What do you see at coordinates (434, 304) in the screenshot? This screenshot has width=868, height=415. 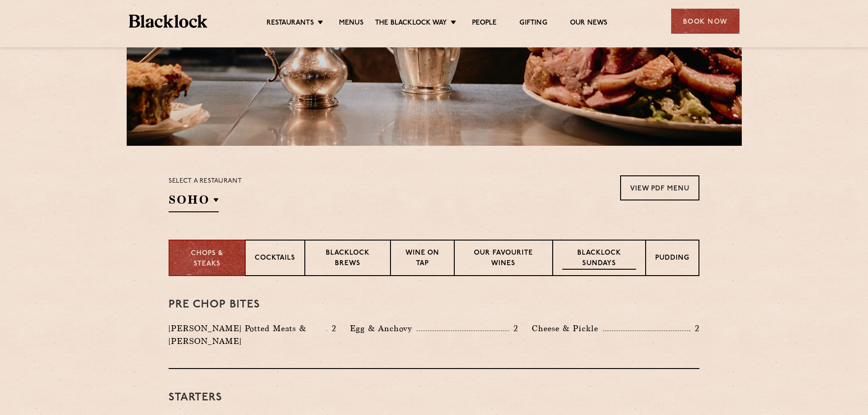 I see `h3: Pre Chop Bites` at bounding box center [434, 304].